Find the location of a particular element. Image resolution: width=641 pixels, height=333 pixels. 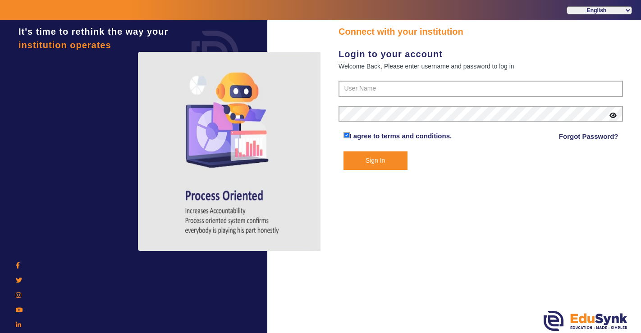

div: Welcome Back, Please enter username and password to log in is located at coordinates (480, 66).